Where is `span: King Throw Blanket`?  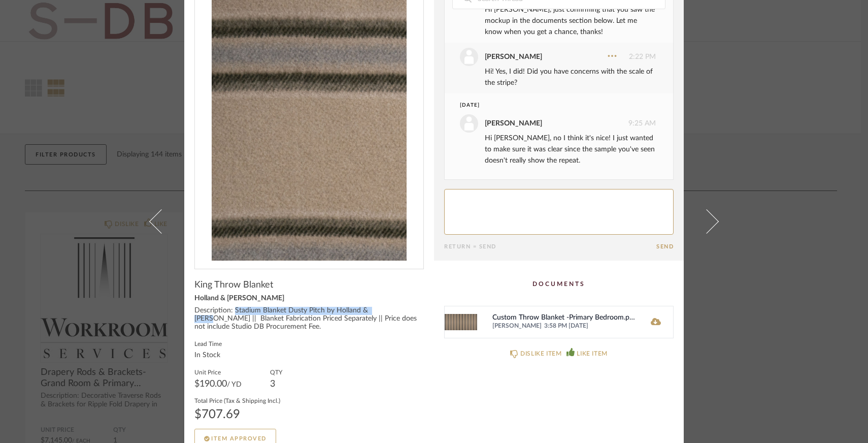
span: King Throw Blanket is located at coordinates (234, 285).